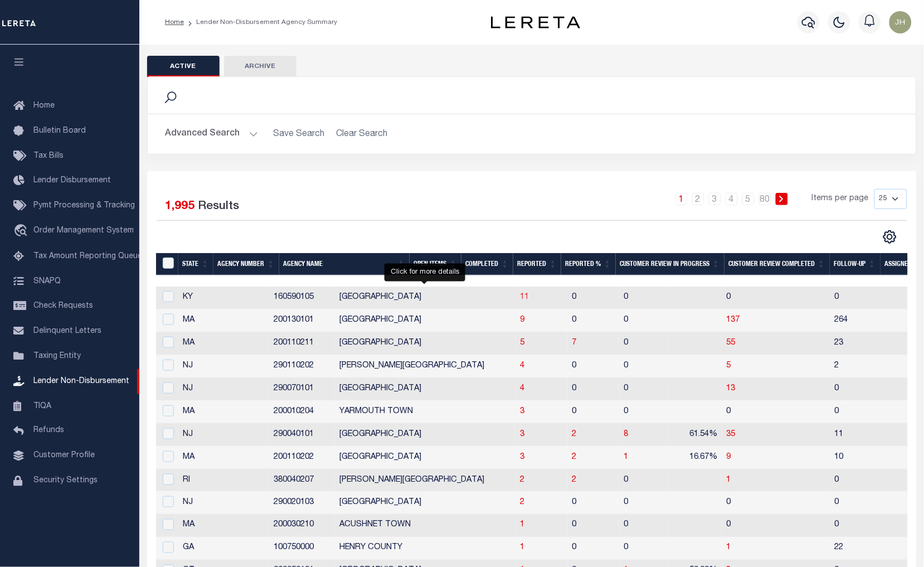 The width and height of the screenshot is (924, 567). Describe the element at coordinates (180, 206) in the screenshot. I see `span: 1,995` at that location.